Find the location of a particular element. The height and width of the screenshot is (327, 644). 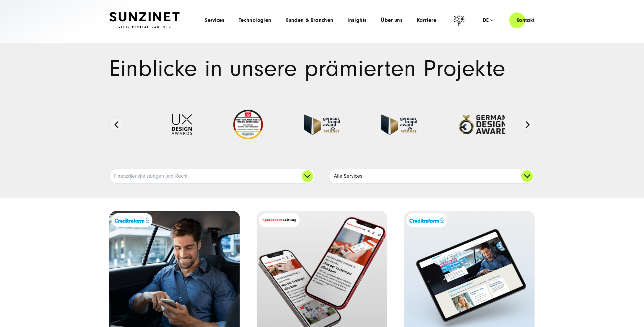

img: sparkasse_logo is located at coordinates (280, 221).